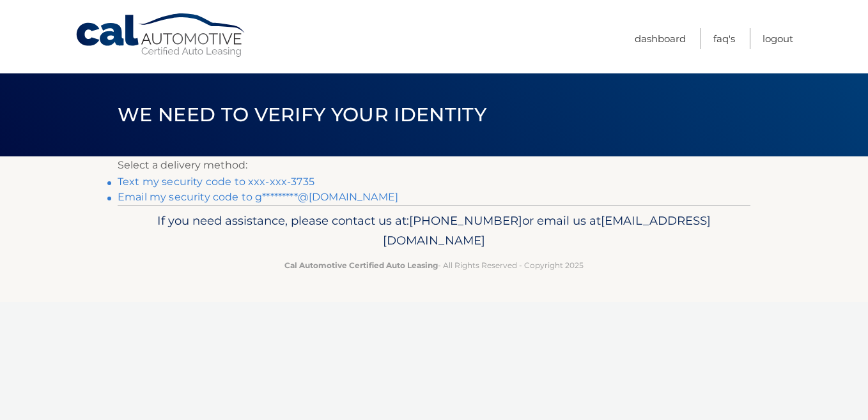  Describe the element at coordinates (660, 38) in the screenshot. I see `a: Dashboard` at that location.